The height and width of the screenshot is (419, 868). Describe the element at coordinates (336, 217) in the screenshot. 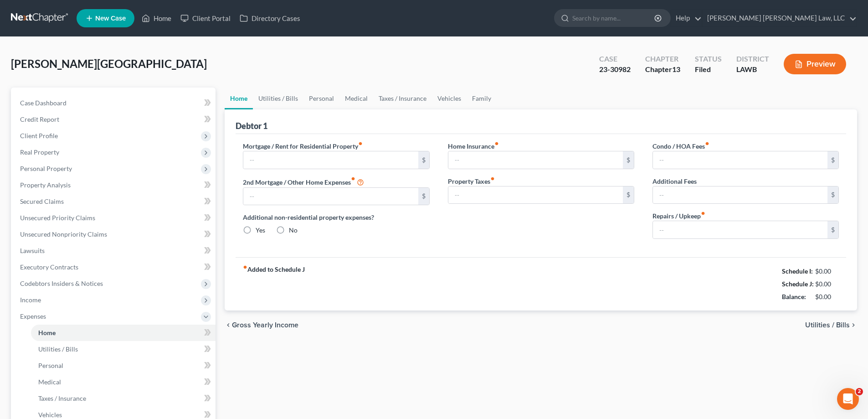

I see `label: Additional non-residential property expenses?` at that location.